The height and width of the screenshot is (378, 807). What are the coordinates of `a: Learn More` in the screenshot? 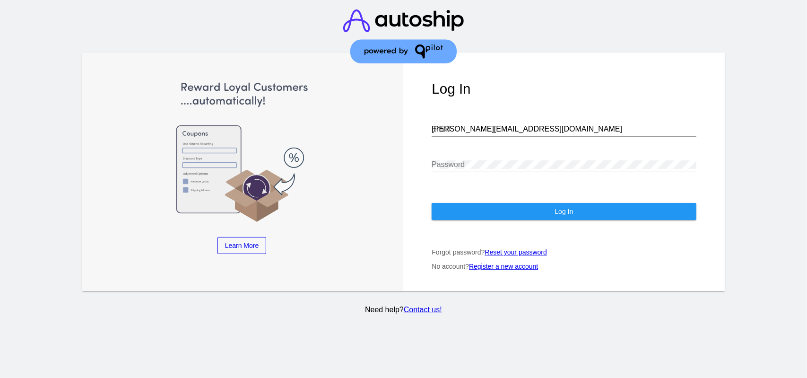 It's located at (242, 245).